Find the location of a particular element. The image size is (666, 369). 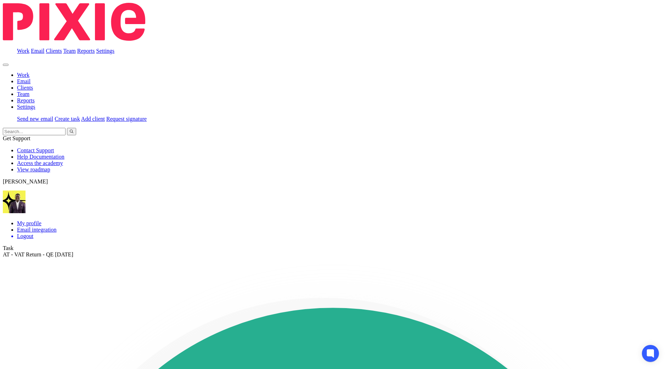

span: Get Support is located at coordinates (17, 138).